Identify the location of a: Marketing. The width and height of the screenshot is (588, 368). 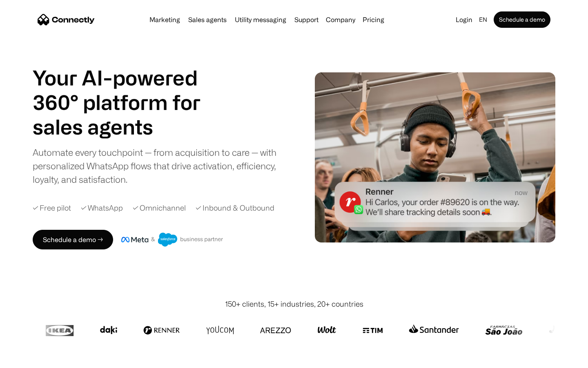
(165, 20).